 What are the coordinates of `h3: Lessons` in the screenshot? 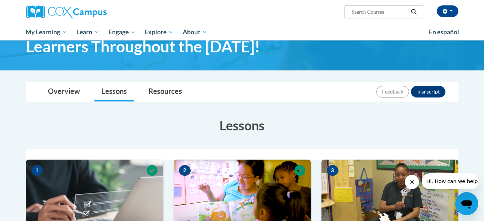 It's located at (242, 125).